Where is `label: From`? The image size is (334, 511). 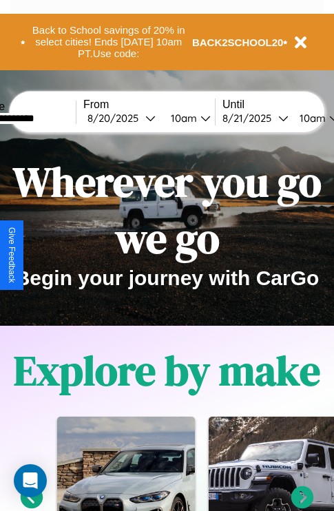 label: From is located at coordinates (149, 105).